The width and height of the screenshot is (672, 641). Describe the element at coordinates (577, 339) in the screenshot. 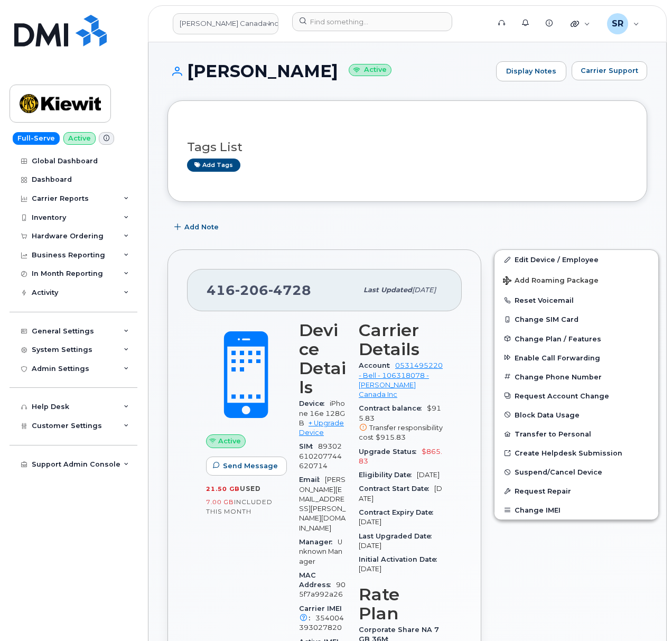

I see `button: Change Plan / Features` at that location.